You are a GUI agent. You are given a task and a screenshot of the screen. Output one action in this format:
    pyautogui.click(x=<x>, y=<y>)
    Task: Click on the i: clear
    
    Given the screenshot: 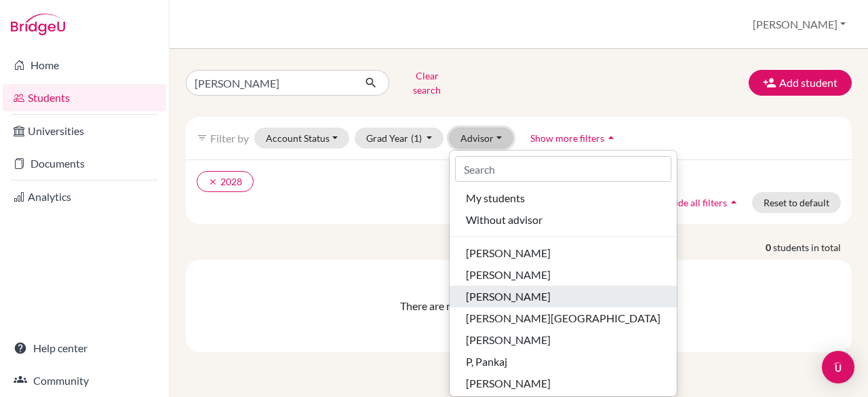 What is the action you would take?
    pyautogui.click(x=213, y=182)
    